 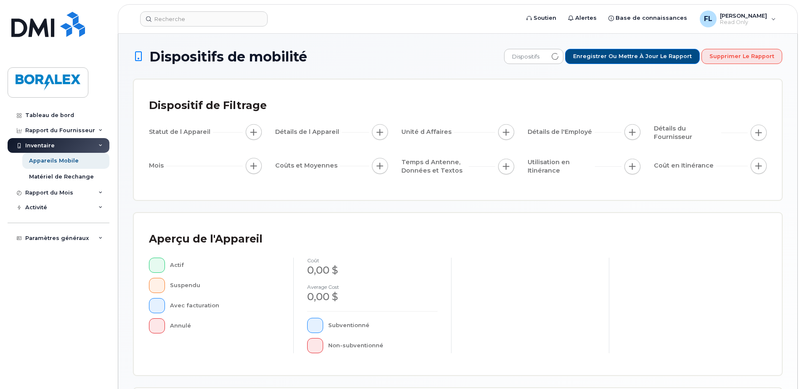 I want to click on div: Avec facturation, so click(x=225, y=306).